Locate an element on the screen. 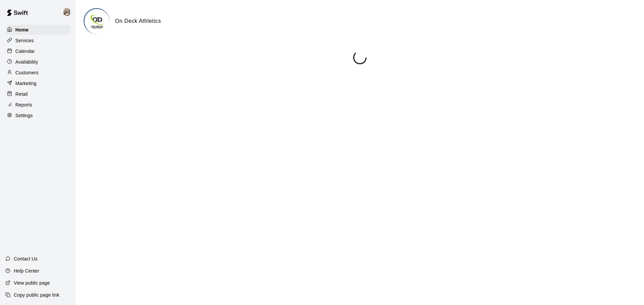 This screenshot has height=305, width=644. div: Customers is located at coordinates (38, 73).